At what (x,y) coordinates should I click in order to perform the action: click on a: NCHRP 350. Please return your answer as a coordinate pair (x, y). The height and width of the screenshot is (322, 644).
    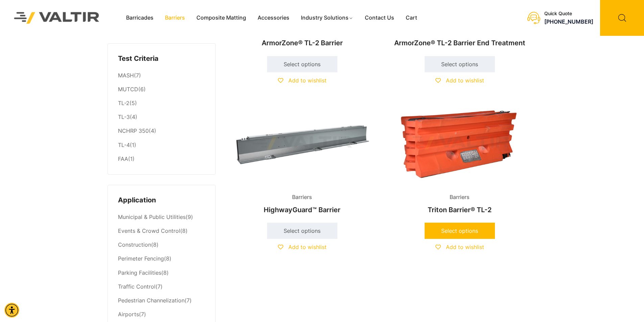
    Looking at the image, I should click on (133, 131).